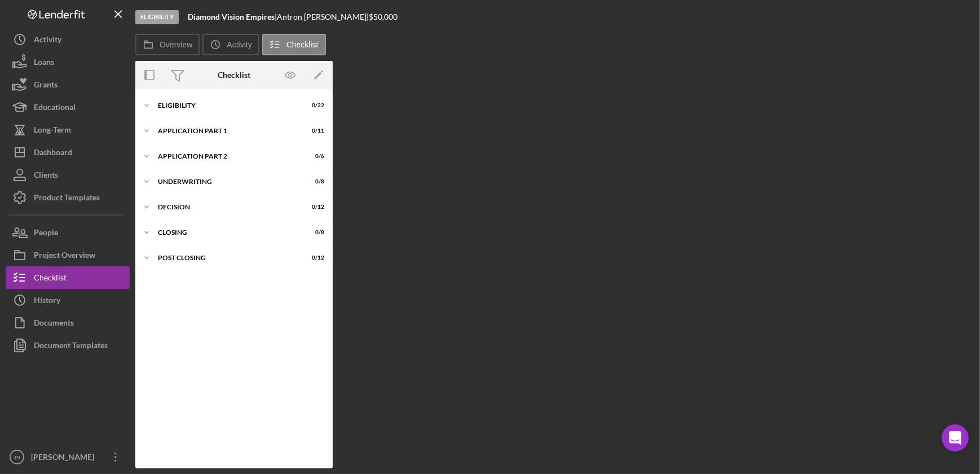 Image resolution: width=980 pixels, height=474 pixels. What do you see at coordinates (68, 345) in the screenshot?
I see `a: Document Templates` at bounding box center [68, 345].